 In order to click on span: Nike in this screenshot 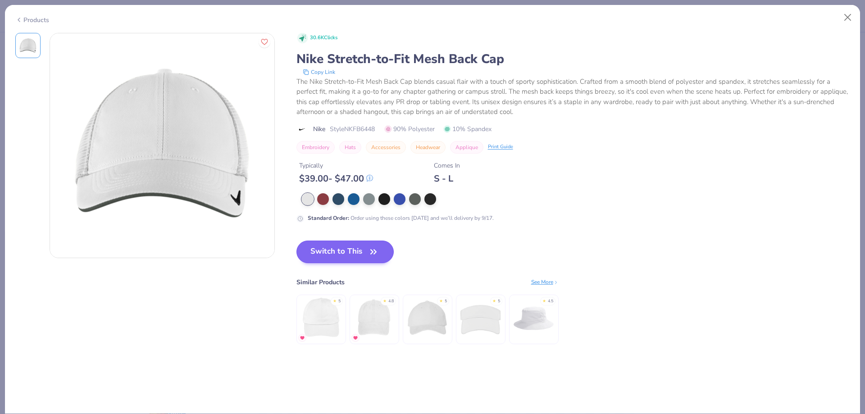, I will do `click(319, 129)`.